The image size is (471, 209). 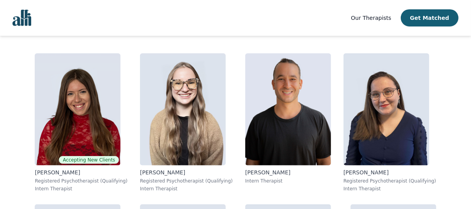 What do you see at coordinates (89, 160) in the screenshot?
I see `span: Accepting New Clients` at bounding box center [89, 160].